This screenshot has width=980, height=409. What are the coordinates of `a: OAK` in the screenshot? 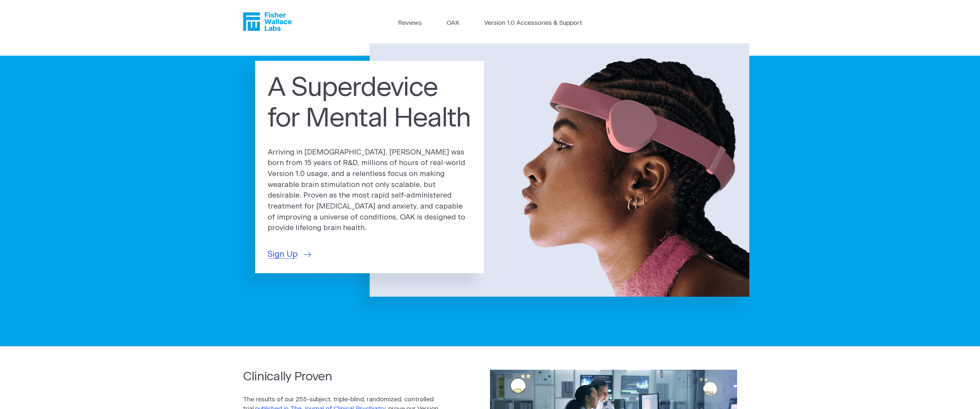 It's located at (453, 23).